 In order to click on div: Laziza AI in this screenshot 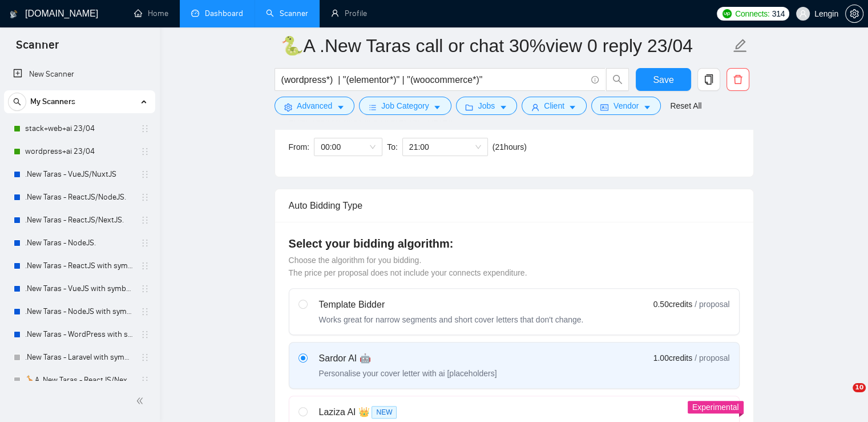, I will do `click(462, 412)`.